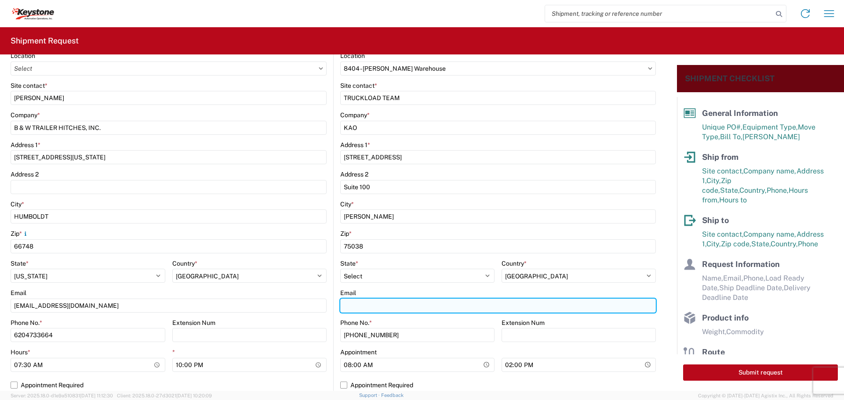 This screenshot has width=844, height=400. Describe the element at coordinates (733, 200) in the screenshot. I see `span: Hours to` at that location.